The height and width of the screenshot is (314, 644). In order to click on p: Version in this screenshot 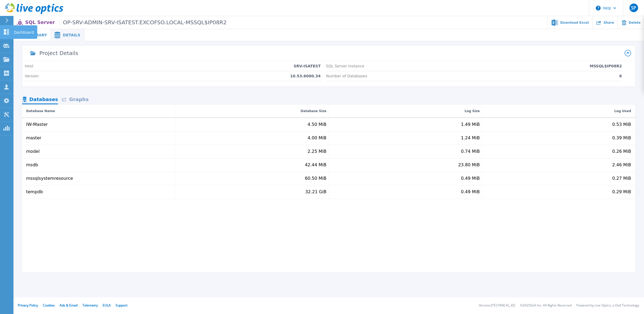, I will do `click(31, 76)`.